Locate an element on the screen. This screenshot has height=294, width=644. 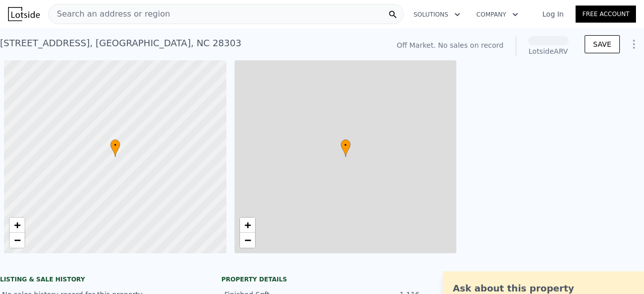
div: Property details is located at coordinates (322, 280).